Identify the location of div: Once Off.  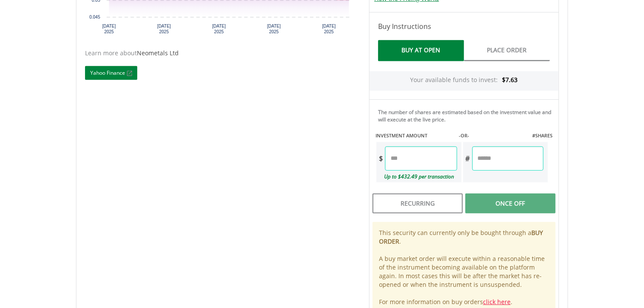
(510, 204).